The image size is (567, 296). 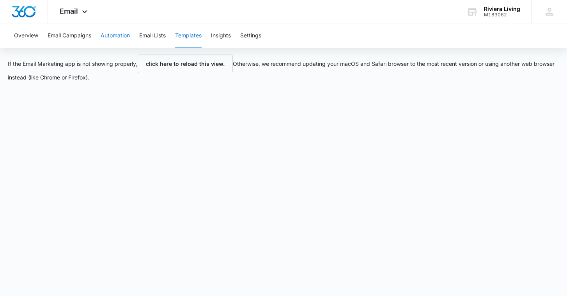 What do you see at coordinates (69, 36) in the screenshot?
I see `button: Email Campaigns` at bounding box center [69, 36].